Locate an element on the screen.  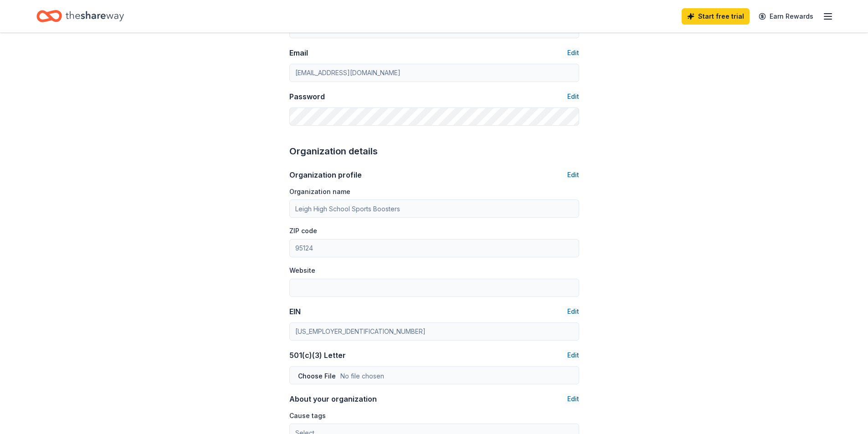
a: Start free trial is located at coordinates (715, 16).